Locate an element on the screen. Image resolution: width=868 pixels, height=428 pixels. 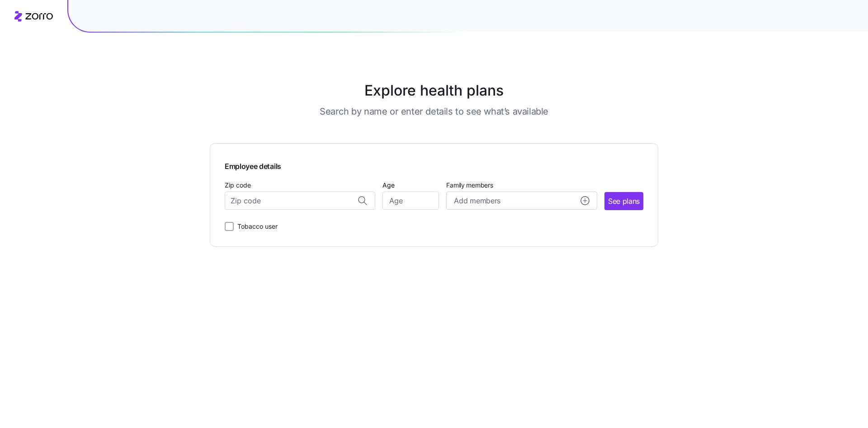
input: Zip code is located at coordinates (300, 201).